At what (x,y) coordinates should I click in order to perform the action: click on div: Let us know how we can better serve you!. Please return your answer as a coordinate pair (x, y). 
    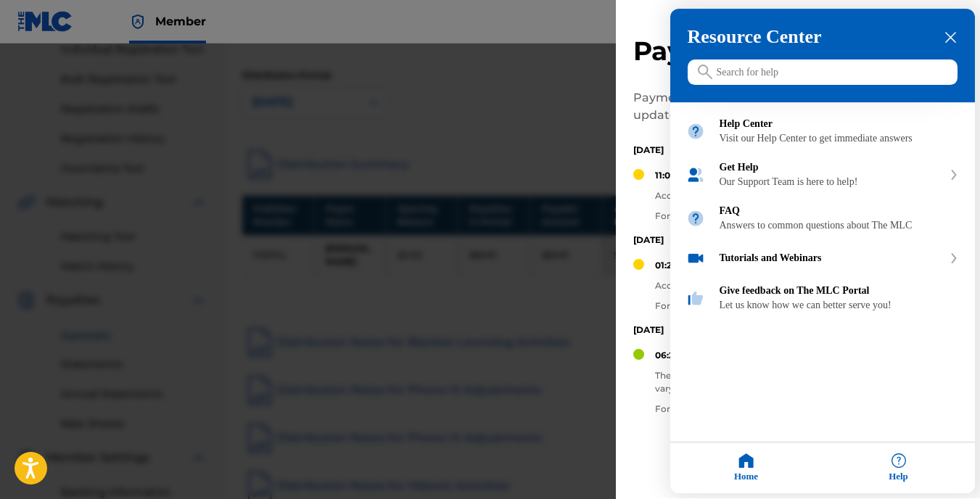
    Looking at the image, I should click on (839, 306).